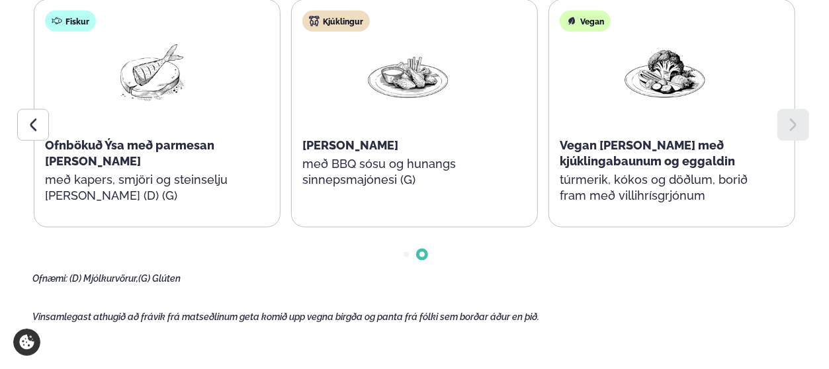  Describe the element at coordinates (406, 255) in the screenshot. I see `span: Go to slide 1` at that location.